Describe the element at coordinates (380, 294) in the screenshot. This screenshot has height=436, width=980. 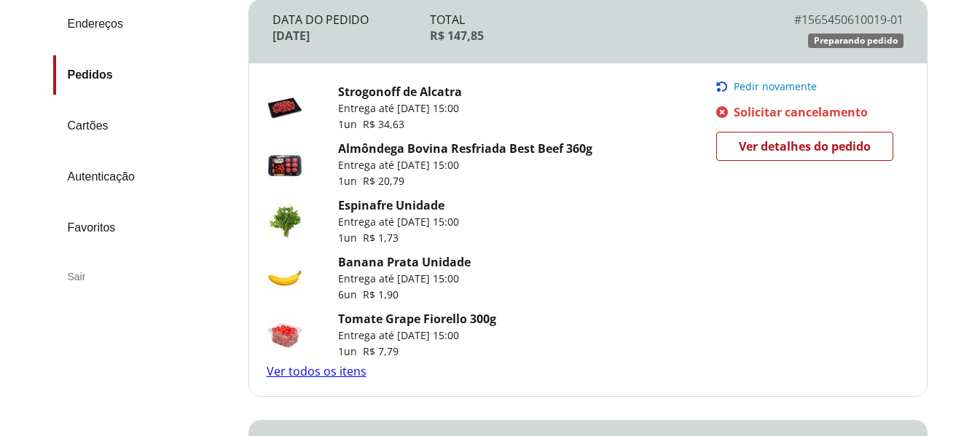
I see `span: R$ 1,90` at that location.